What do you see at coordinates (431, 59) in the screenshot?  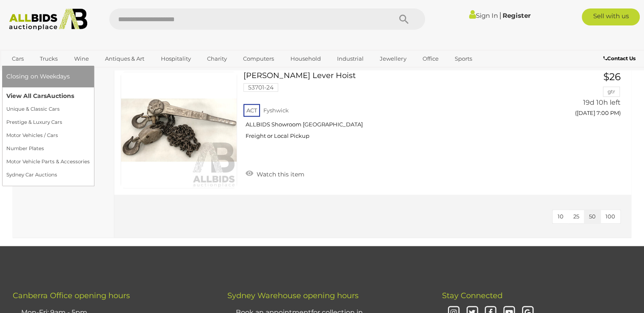 I see `a: Office` at bounding box center [431, 59].